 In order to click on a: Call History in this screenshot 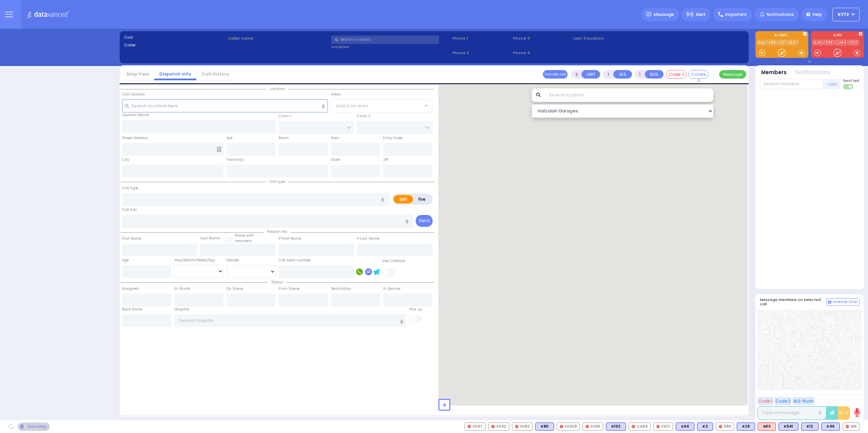, I will do `click(215, 74)`.